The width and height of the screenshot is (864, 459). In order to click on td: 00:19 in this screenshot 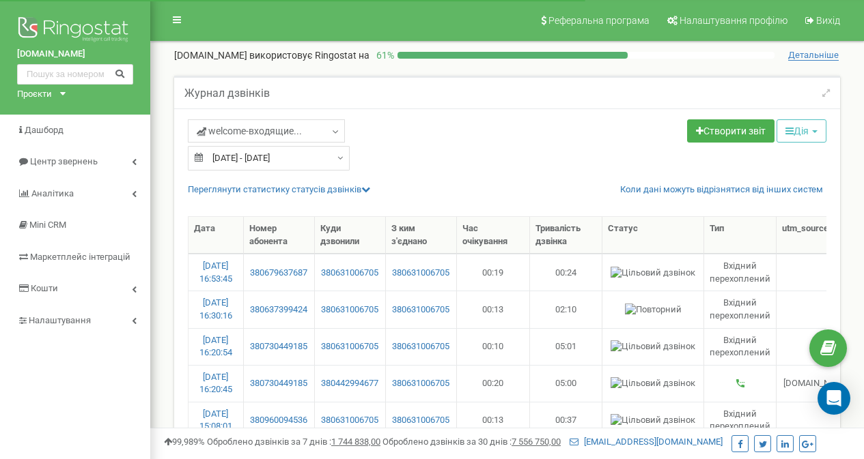, I will do `click(493, 272)`.